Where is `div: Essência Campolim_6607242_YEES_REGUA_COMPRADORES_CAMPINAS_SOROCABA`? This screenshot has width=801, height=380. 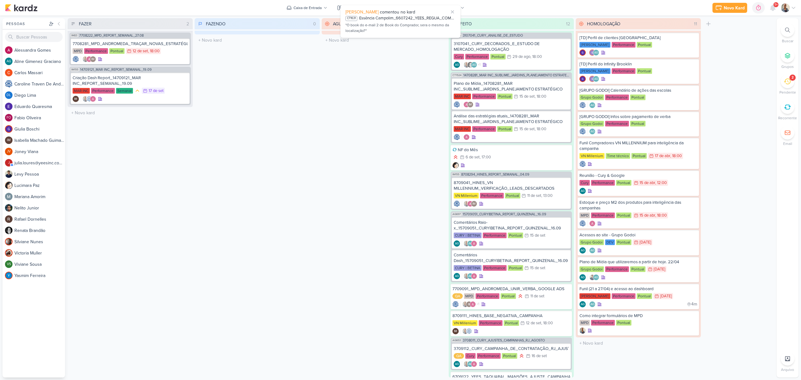
div: Essência Campolim_6607242_YEES_REGUA_COMPRADORES_CAMPINAS_SOROCABA is located at coordinates (407, 18).